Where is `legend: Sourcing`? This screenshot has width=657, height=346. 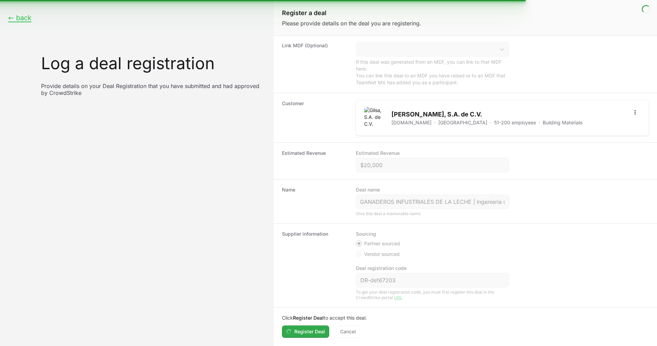 legend: Sourcing is located at coordinates (366, 234).